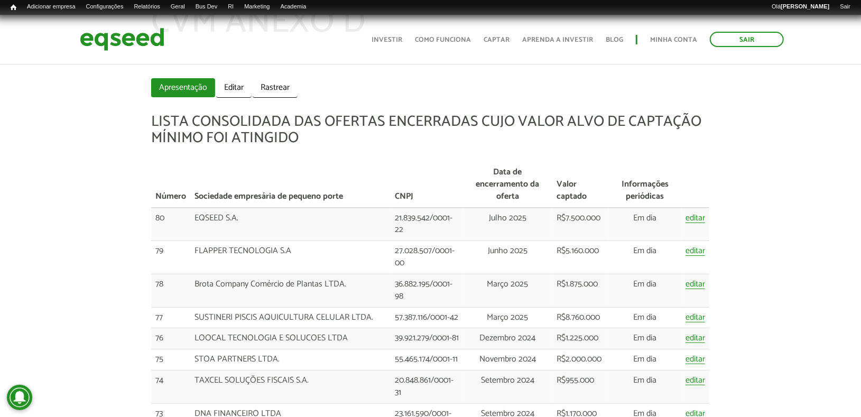  Describe the element at coordinates (580, 360) in the screenshot. I see `td: R$2.000.000` at that location.